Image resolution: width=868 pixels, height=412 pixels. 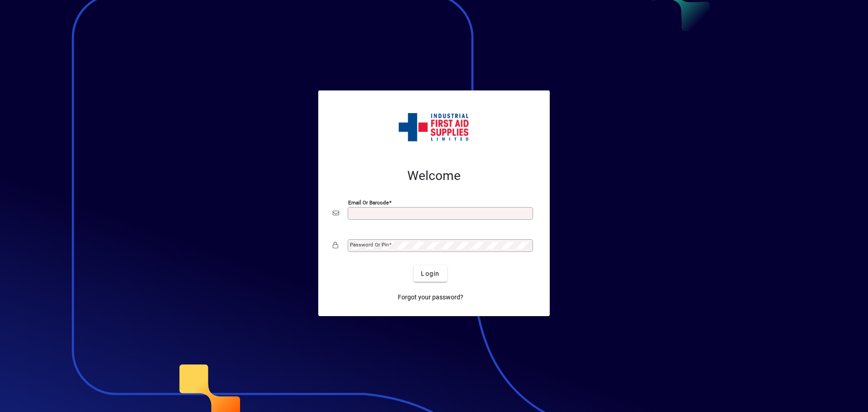 What do you see at coordinates (431, 297) in the screenshot?
I see `a: Forgot your password?` at bounding box center [431, 297].